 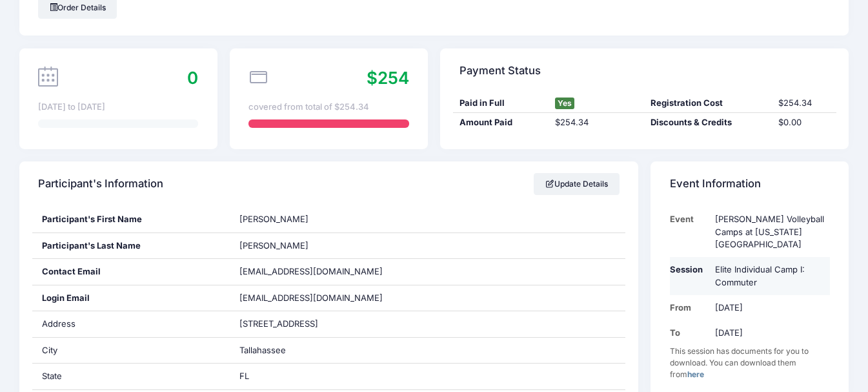 I want to click on div: Contact Email, so click(x=131, y=272).